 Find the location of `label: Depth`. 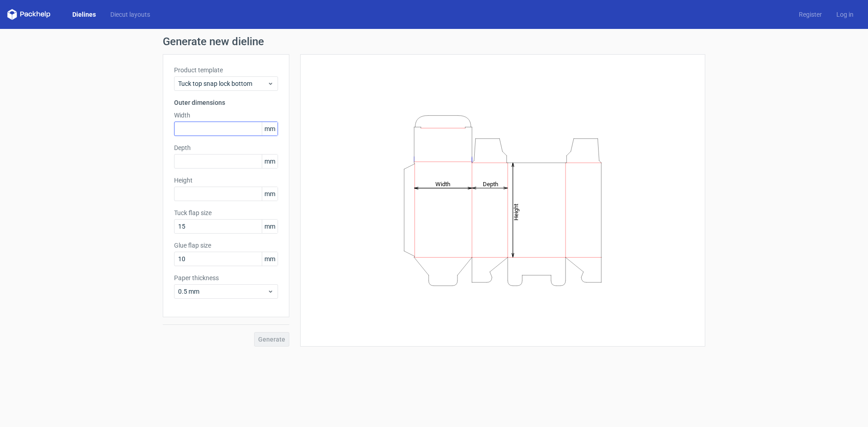

label: Depth is located at coordinates (226, 148).